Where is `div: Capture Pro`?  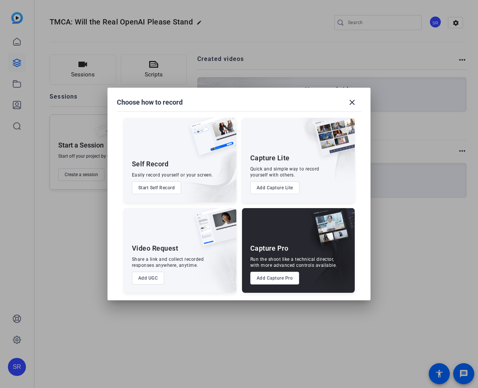
div: Capture Pro is located at coordinates (270, 248).